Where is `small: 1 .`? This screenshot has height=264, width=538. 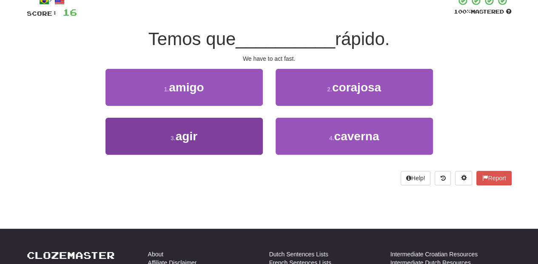 small: 1 . is located at coordinates (166, 89).